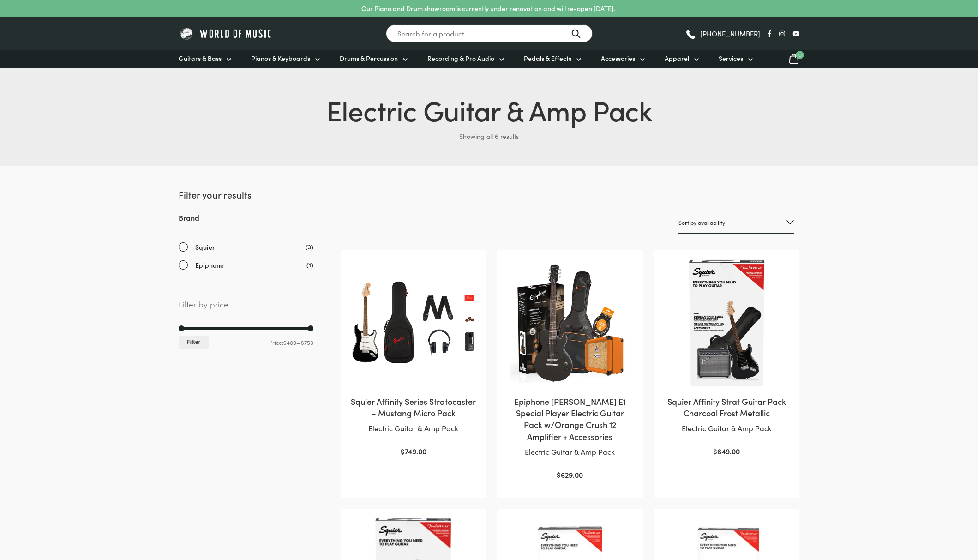 This screenshot has width=978, height=560. What do you see at coordinates (800, 55) in the screenshot?
I see `span: 0` at bounding box center [800, 55].